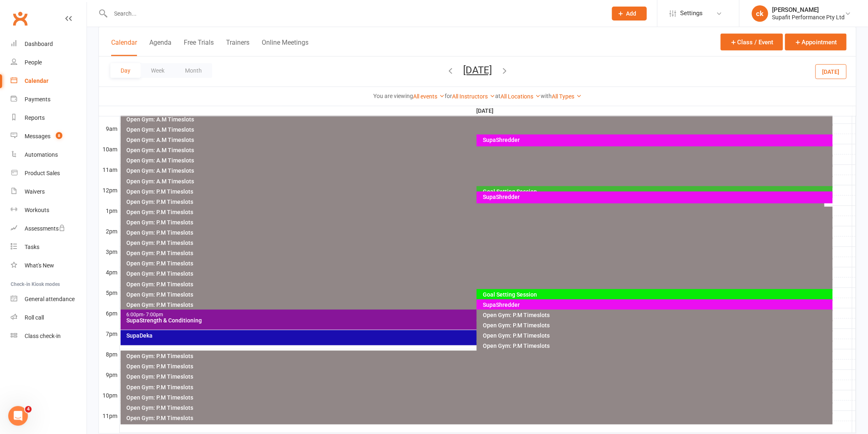 The width and height of the screenshot is (868, 434). Describe the element at coordinates (632, 13) in the screenshot. I see `span: Add` at that location.